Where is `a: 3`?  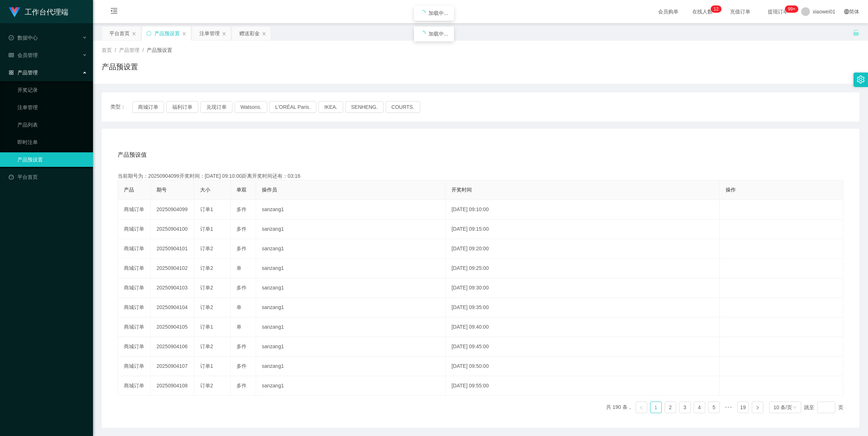 a: 3 is located at coordinates (684, 408).